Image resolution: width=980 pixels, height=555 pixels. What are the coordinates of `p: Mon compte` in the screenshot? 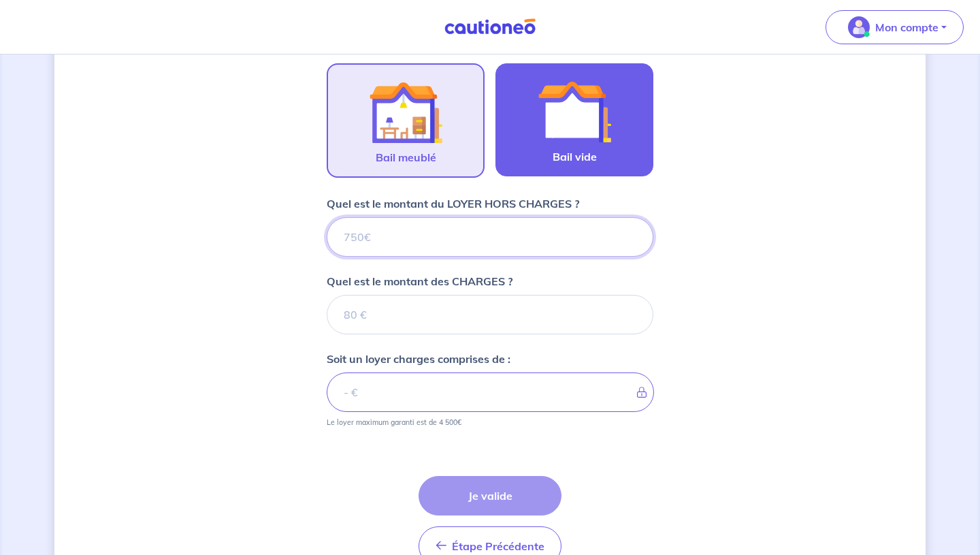 It's located at (906, 27).